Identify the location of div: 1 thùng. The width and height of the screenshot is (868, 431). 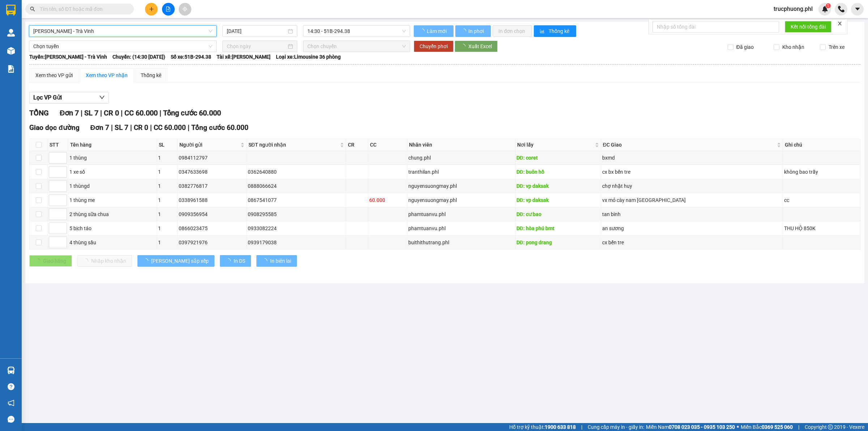
(113, 157).